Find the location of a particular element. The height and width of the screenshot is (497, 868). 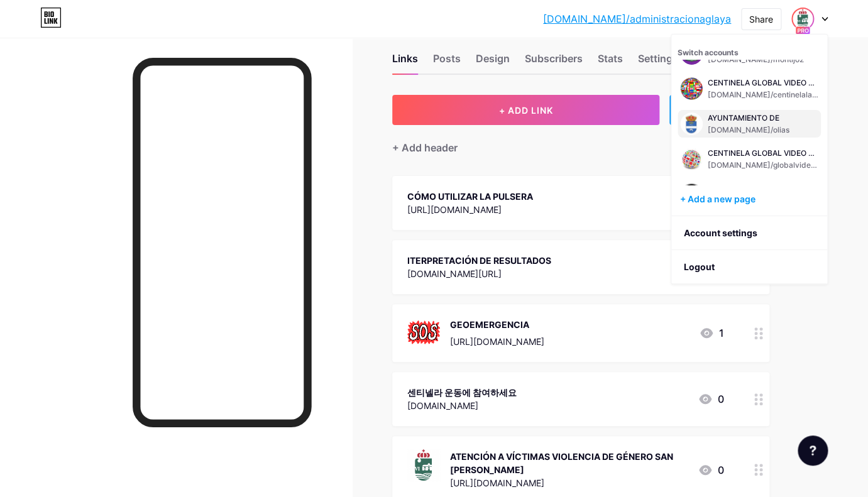

img: GEOEMERGENCIA is located at coordinates (423, 333).